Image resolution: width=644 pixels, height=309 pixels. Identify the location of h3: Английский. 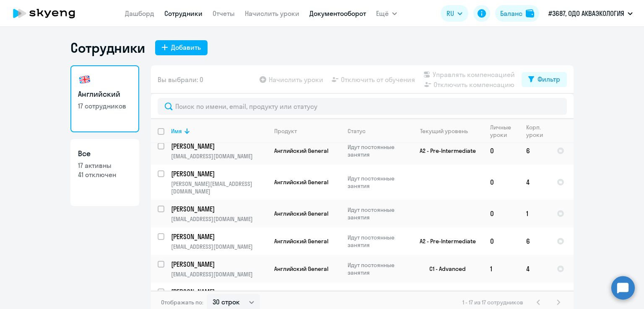
(105, 94).